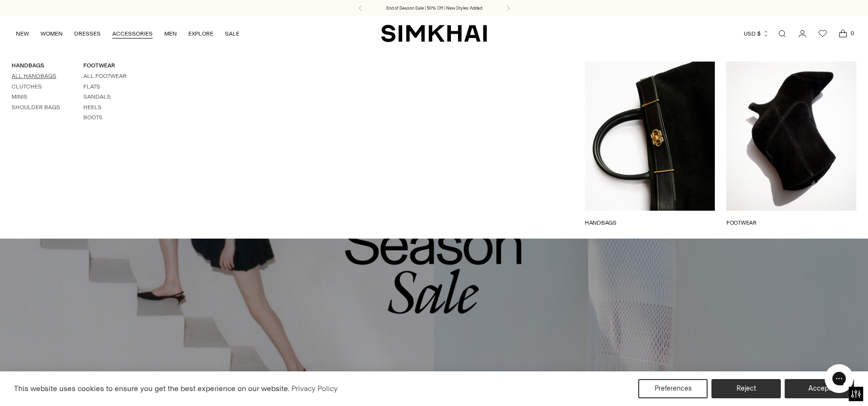 This screenshot has height=406, width=868. What do you see at coordinates (782, 34) in the screenshot?
I see `a: Open search modal` at bounding box center [782, 34].